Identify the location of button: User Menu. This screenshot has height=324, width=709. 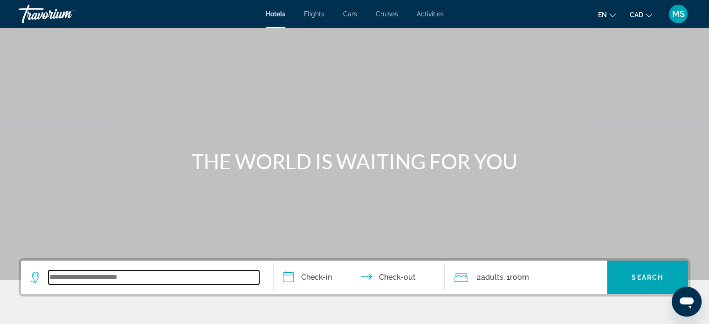
(678, 14).